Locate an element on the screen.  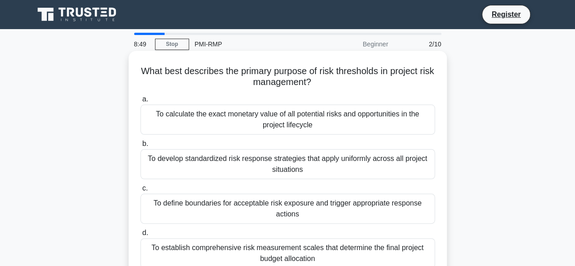
div: To develop standardized risk response strategies that apply uniformly across all project situations is located at coordinates (288, 164).